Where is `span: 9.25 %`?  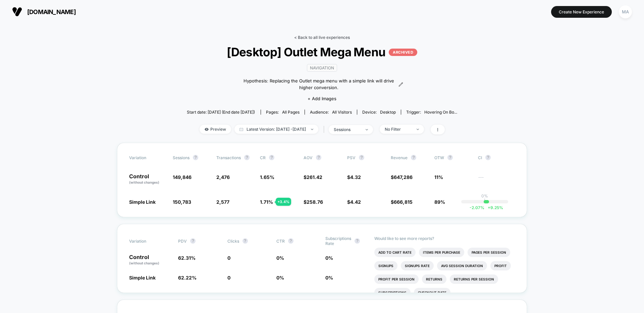 span: 9.25 % is located at coordinates (494, 207).